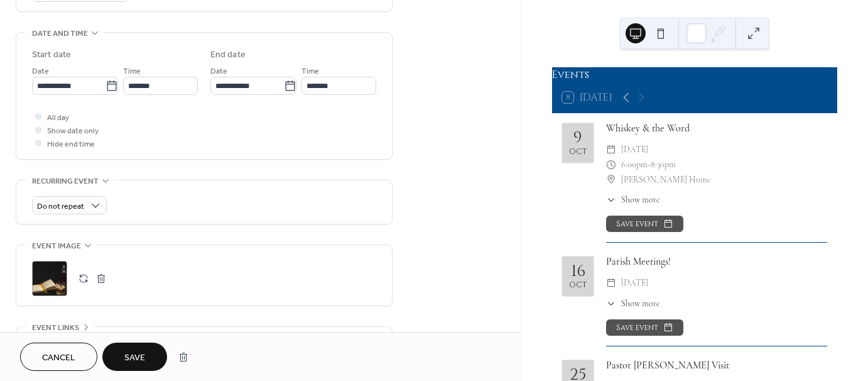 The image size is (868, 381). Describe the element at coordinates (56, 245) in the screenshot. I see `span: Event image` at that location.